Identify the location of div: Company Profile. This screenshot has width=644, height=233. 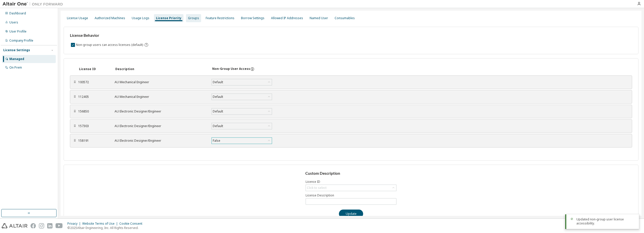
(21, 41).